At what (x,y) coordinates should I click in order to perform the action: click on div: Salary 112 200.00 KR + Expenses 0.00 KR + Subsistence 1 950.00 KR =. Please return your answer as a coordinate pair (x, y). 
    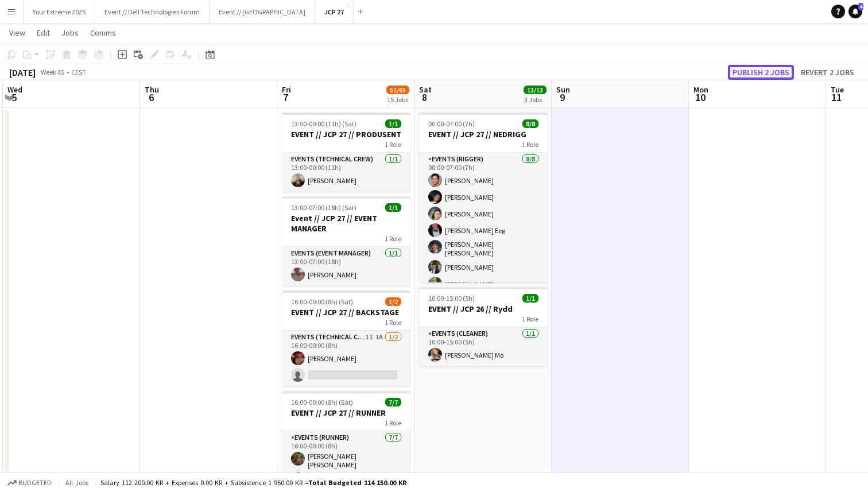
    Looking at the image, I should click on (253, 482).